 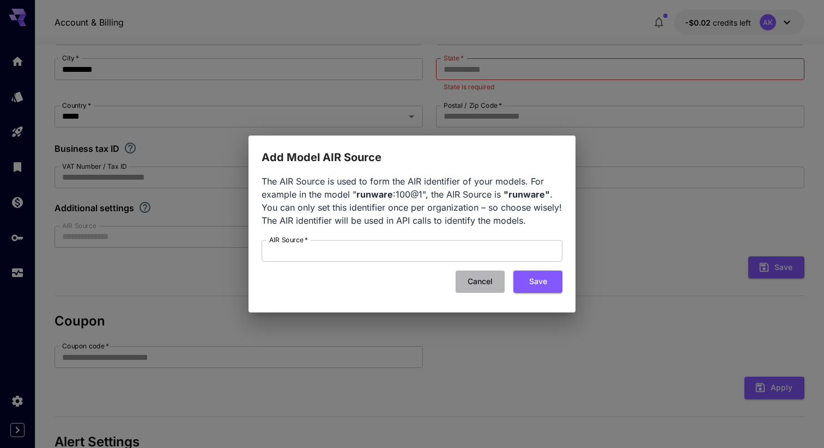 What do you see at coordinates (538, 282) in the screenshot?
I see `button: Save` at bounding box center [538, 282].